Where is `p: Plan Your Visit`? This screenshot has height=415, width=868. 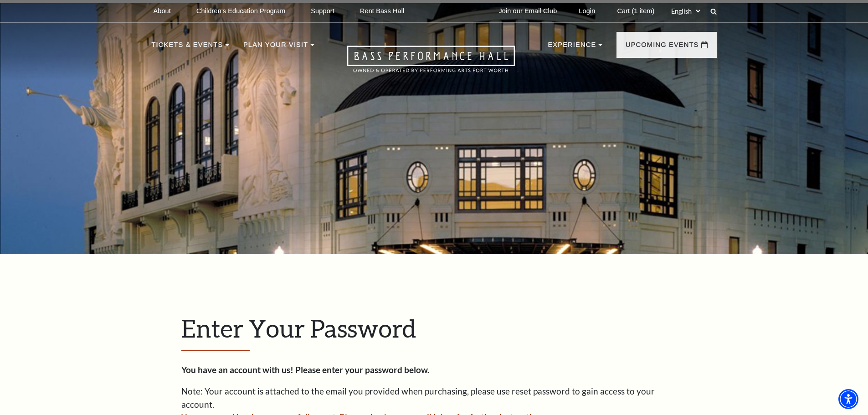 p: Plan Your Visit is located at coordinates (275, 47).